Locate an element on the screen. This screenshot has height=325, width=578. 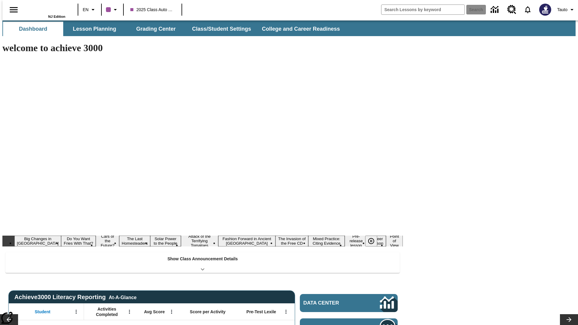
span: 2025 Class Auto Grade 13 is located at coordinates (153, 10).